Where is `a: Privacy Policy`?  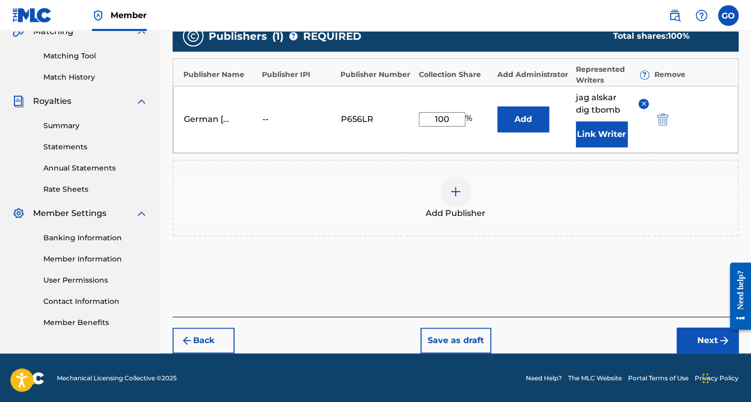 a: Privacy Policy is located at coordinates (716, 378).